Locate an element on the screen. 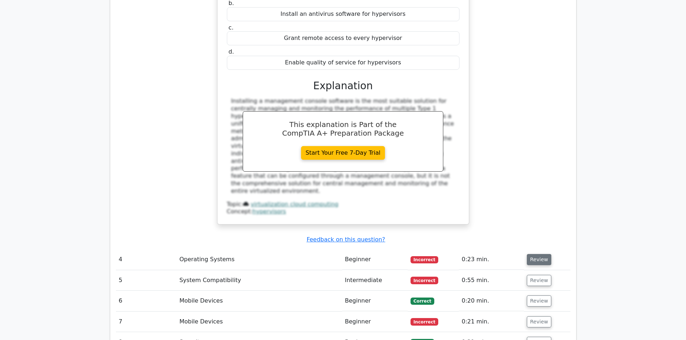  a: virtualization cloud computing is located at coordinates (294, 204).